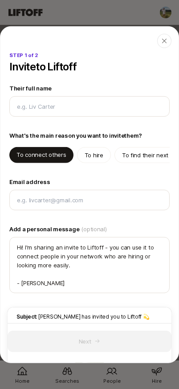 The width and height of the screenshot is (179, 389). What do you see at coordinates (89, 106) in the screenshot?
I see `input: e.g. Liv Carter` at bounding box center [89, 106].